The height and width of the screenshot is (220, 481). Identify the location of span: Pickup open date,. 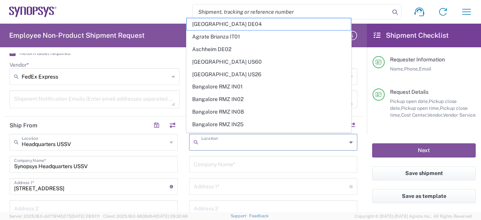
(410, 101).